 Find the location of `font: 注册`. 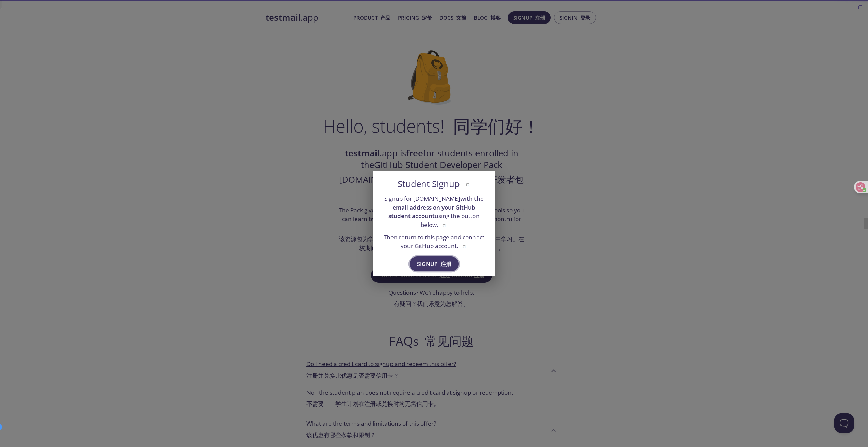

font: 注册 is located at coordinates (446, 264).